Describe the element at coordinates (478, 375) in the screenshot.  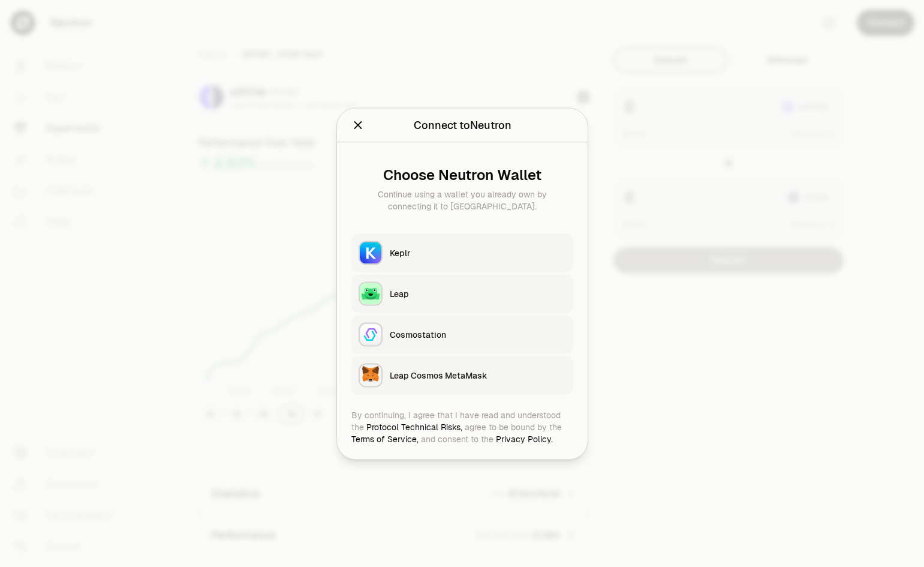
I see `div: Leap Cosmos MetaMask` at that location.